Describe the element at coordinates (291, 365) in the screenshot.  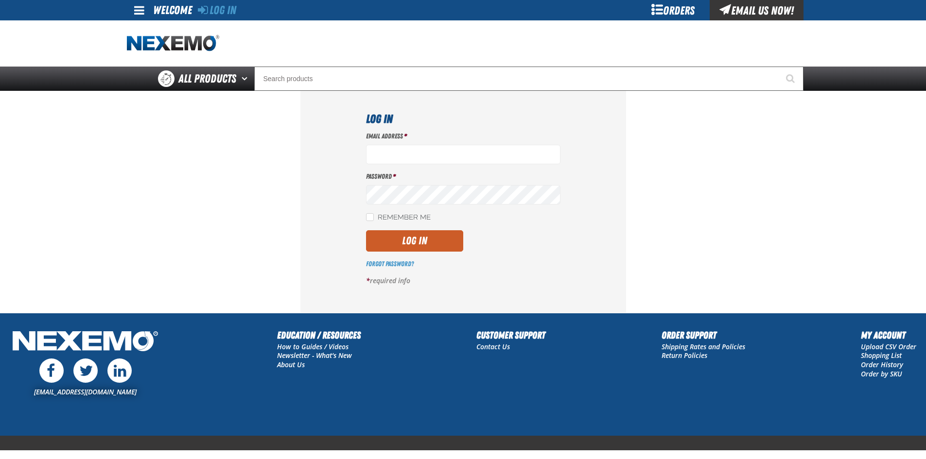
I see `a: About Us` at that location.